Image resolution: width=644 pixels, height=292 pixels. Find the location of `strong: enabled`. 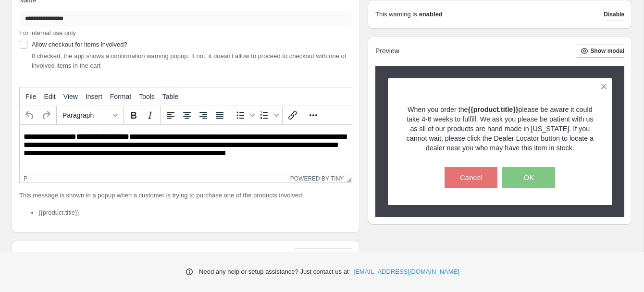

strong: enabled is located at coordinates (431, 15).